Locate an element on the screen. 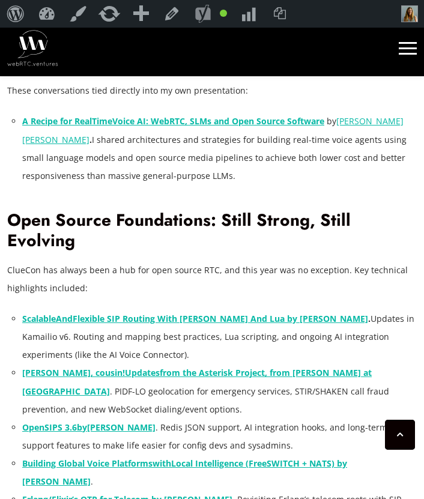  li: . Redis JSON support, AI integration hooks, and long-term support features to make life easier fo... is located at coordinates (219, 437).